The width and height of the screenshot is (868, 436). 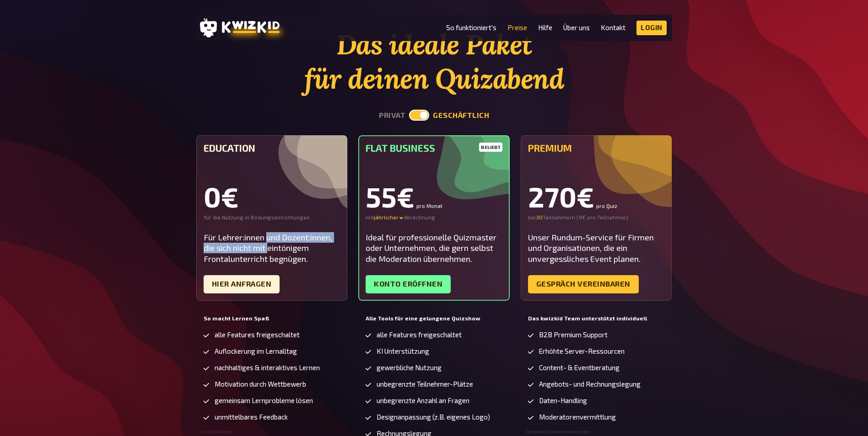 What do you see at coordinates (562, 400) in the screenshot?
I see `span: Daten-Handling` at bounding box center [562, 400].